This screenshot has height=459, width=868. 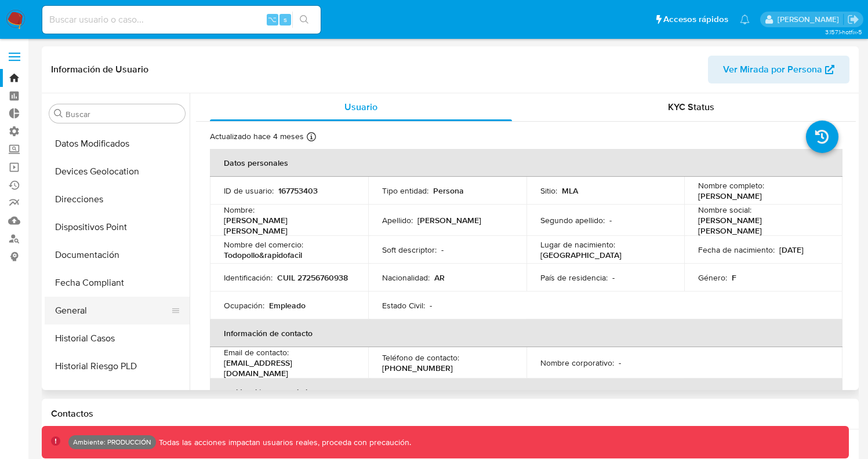 What do you see at coordinates (117, 144) in the screenshot?
I see `button: Datos Modificados` at bounding box center [117, 144].